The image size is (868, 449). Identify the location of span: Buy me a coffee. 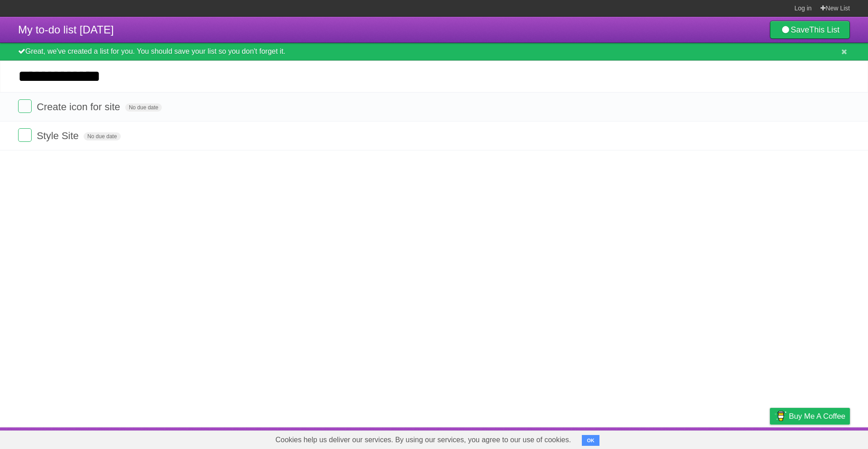
(817, 416).